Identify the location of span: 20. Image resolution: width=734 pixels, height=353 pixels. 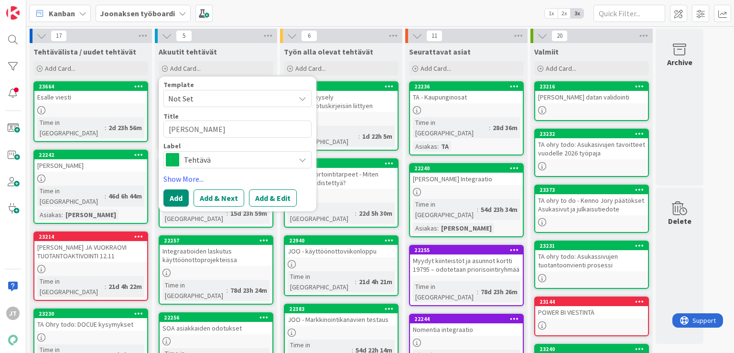
(560, 36).